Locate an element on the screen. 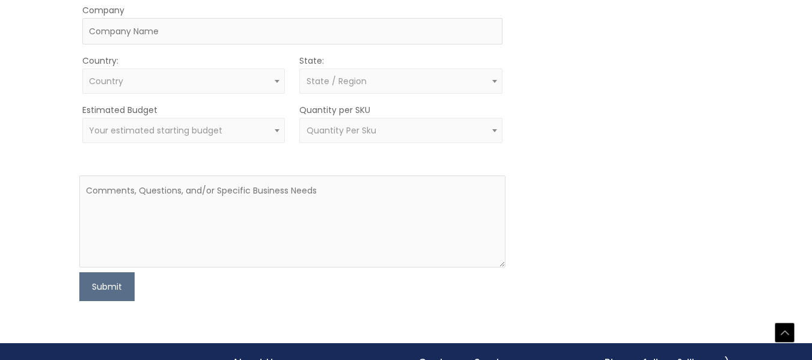  span: Country is located at coordinates (106, 81).